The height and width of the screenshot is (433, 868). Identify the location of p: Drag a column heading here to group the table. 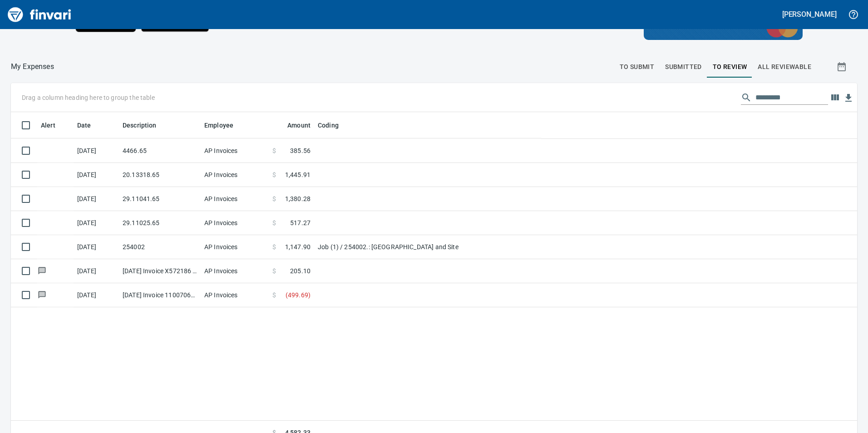
(88, 97).